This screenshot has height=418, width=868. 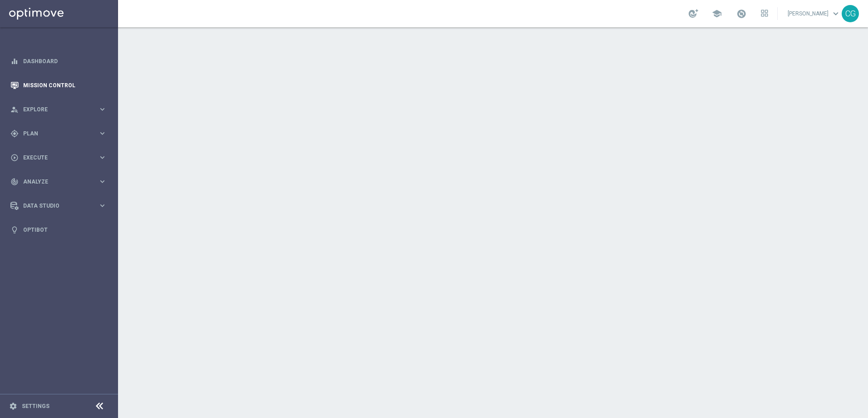 I want to click on button: track_changes Analyze keyboard_arrow_right, so click(x=59, y=182).